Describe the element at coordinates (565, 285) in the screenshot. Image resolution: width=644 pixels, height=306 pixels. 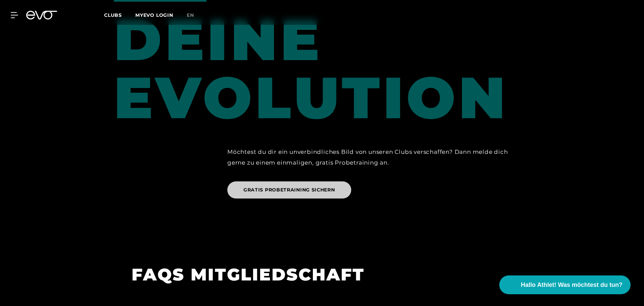
I see `button: Hallo Athlet! Was möchtest du tun?` at that location.